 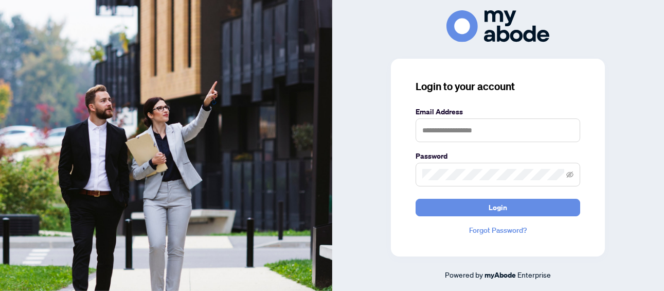 What do you see at coordinates (464, 274) in the screenshot?
I see `span: Powered by` at bounding box center [464, 274].